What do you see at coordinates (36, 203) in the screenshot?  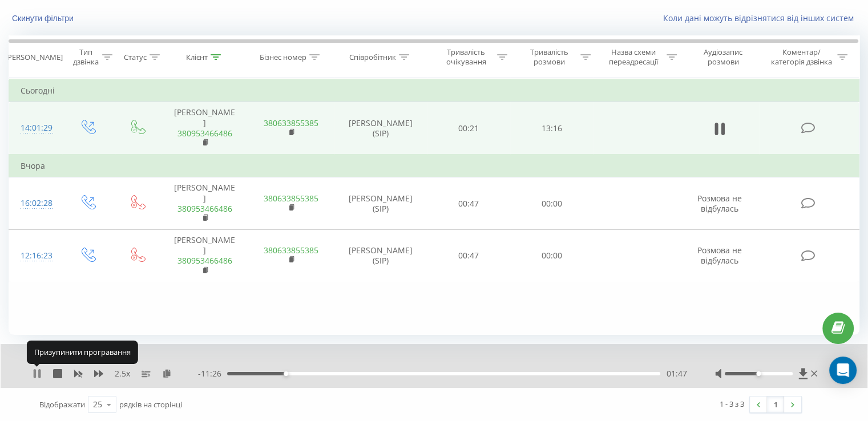 I see `div: 16:02:28` at bounding box center [36, 203].